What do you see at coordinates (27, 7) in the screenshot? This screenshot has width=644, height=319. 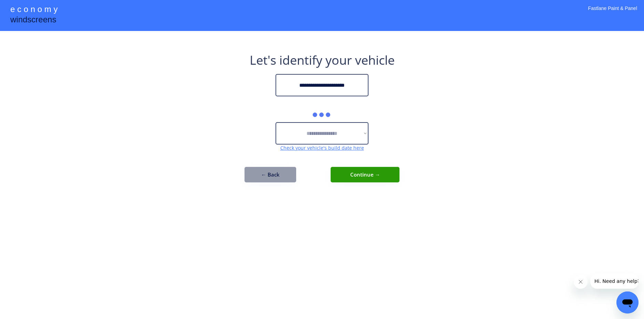 I see `span: Hi. Need any help?` at bounding box center [27, 7].